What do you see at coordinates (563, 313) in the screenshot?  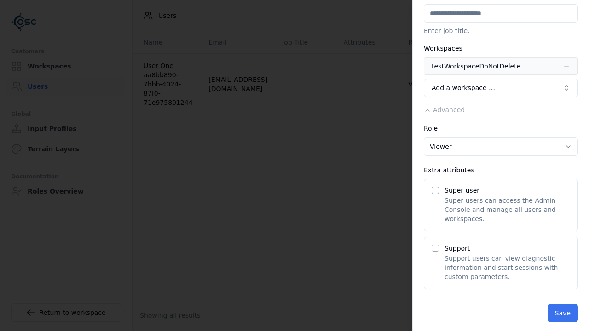 I see `button: Save` at bounding box center [563, 313].